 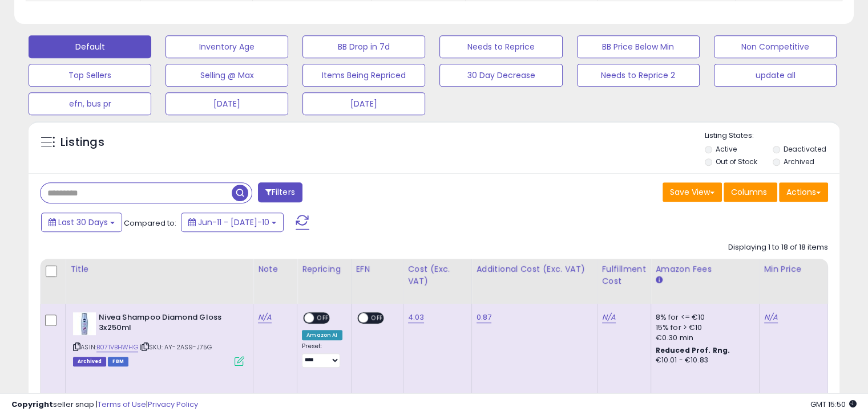 What do you see at coordinates (90, 75) in the screenshot?
I see `button: Top Sellers` at bounding box center [90, 75].